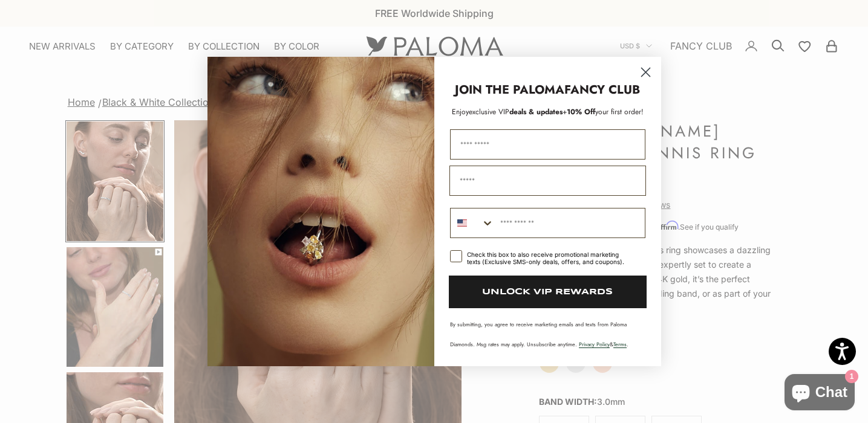  I want to click on img: Loading..., so click(321, 212).